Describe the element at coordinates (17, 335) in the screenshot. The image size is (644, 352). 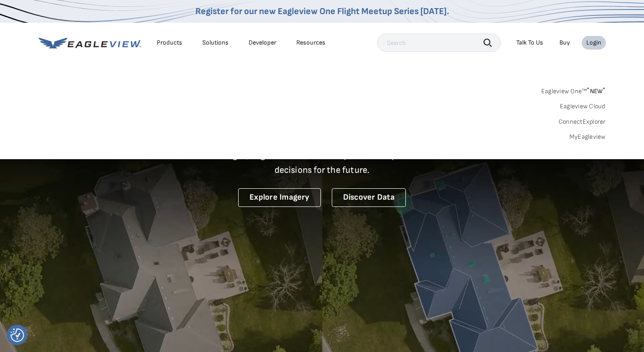
I see `button: Consent Preferences` at that location.